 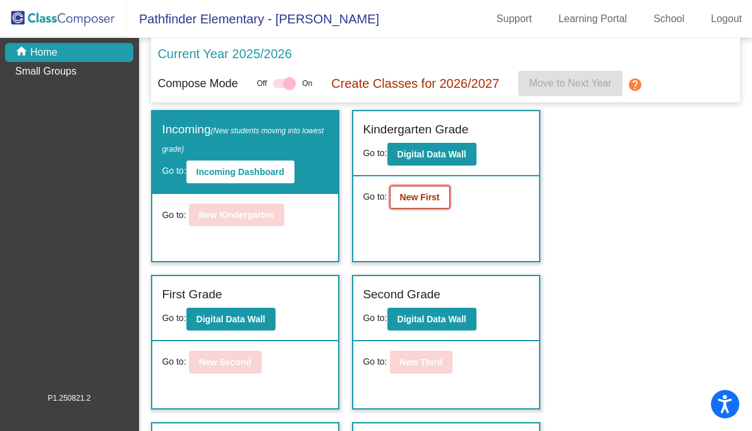 What do you see at coordinates (237, 215) in the screenshot?
I see `button: New Kindergarten` at bounding box center [237, 215].